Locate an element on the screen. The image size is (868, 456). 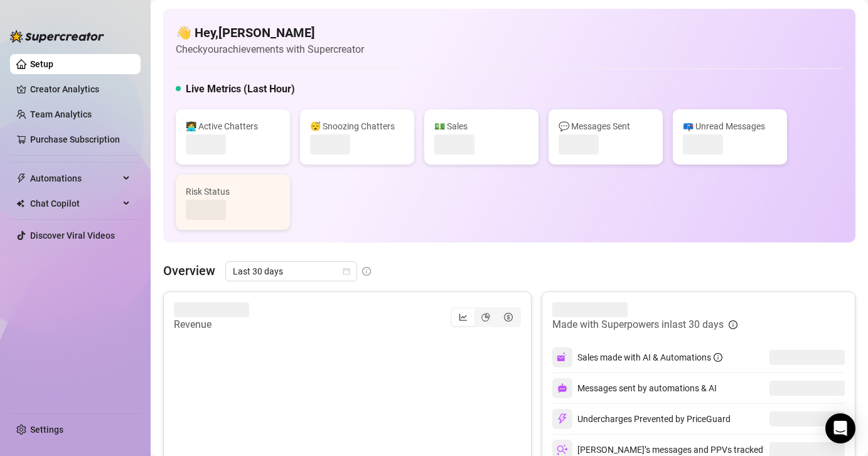
div: Undercharges Prevented by PriceGuard is located at coordinates (642, 419).